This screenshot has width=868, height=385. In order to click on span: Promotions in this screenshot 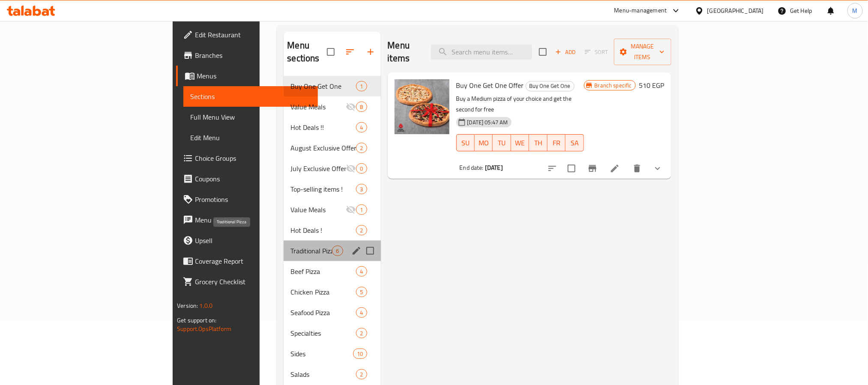, I will do `click(253, 199)`.